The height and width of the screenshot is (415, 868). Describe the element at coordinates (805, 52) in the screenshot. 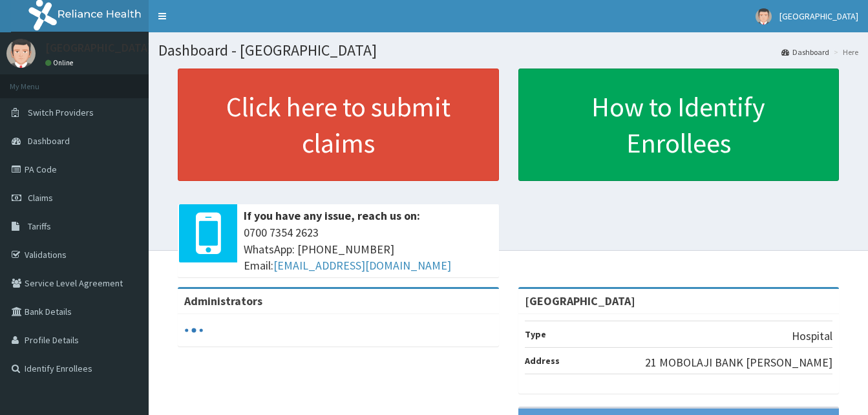

I see `a: Dashboard` at that location.